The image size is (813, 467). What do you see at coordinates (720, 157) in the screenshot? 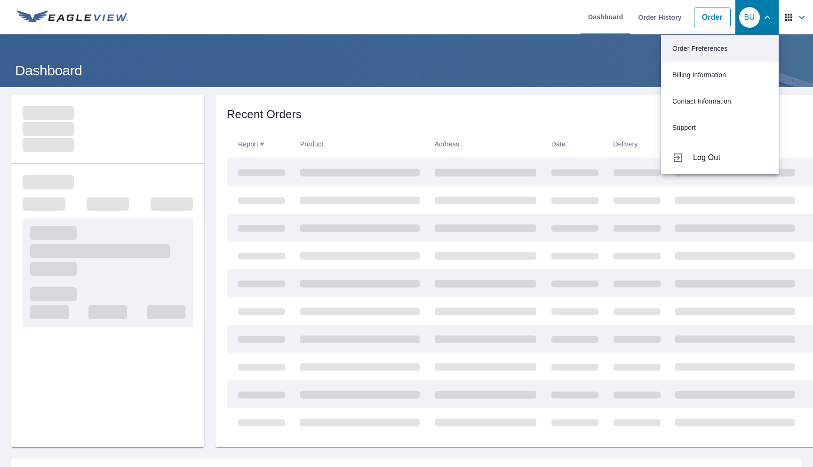
I see `button: Log Out` at bounding box center [720, 157].